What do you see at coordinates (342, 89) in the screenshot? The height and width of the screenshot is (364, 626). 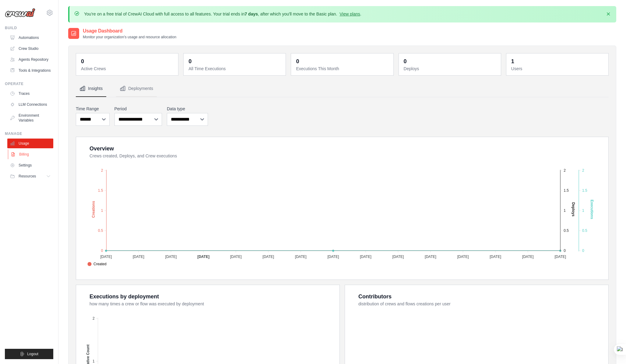 I see `nav: Tabs` at bounding box center [342, 89].